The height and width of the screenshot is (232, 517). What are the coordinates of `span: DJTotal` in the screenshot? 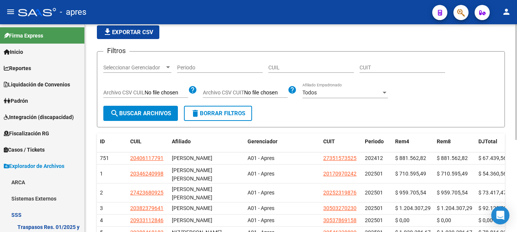 It's located at (488, 141).